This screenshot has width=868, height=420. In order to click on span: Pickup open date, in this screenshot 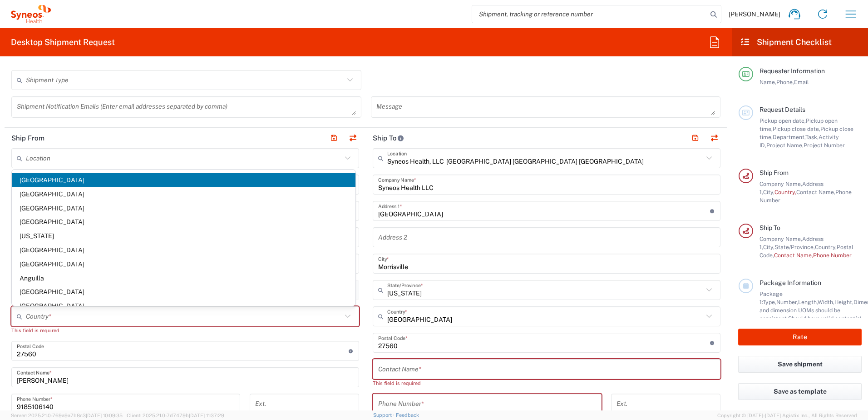, I will do `click(783, 120)`.